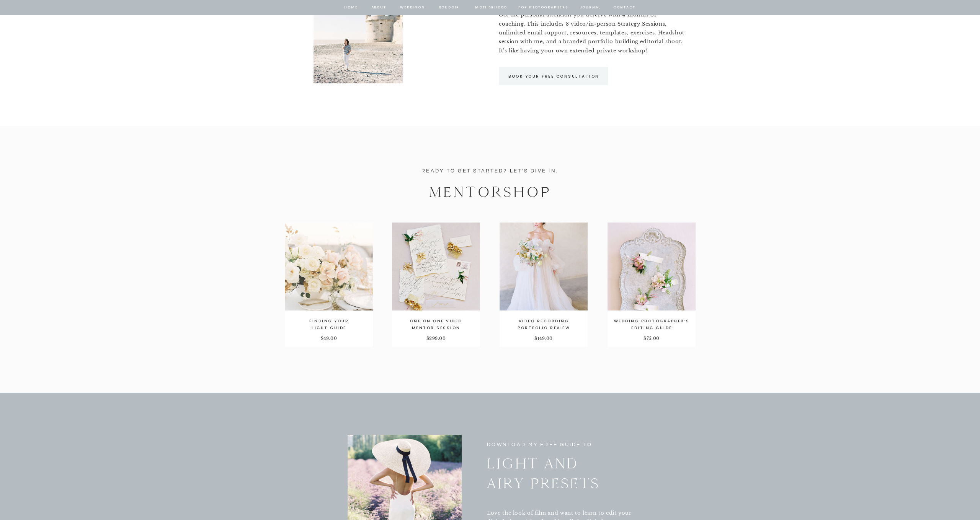 The height and width of the screenshot is (520, 980). I want to click on nav: Weddings, so click(412, 8).